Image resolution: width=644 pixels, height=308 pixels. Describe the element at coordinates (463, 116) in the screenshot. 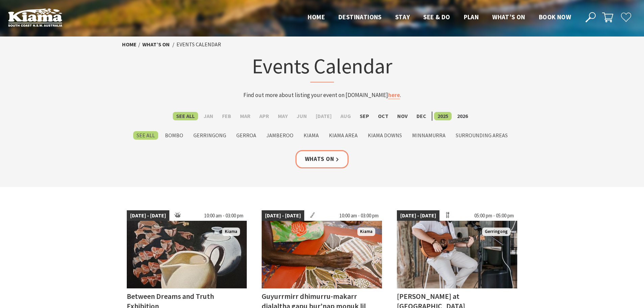

I see `label: 2026` at that location.